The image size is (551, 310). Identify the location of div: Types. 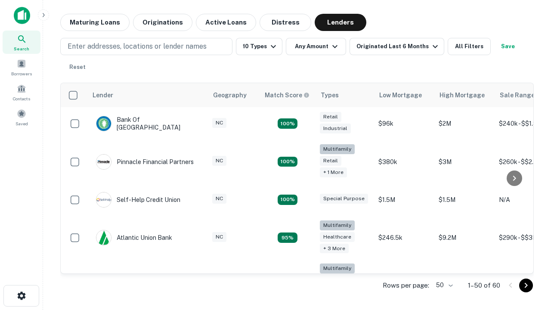
(330, 95).